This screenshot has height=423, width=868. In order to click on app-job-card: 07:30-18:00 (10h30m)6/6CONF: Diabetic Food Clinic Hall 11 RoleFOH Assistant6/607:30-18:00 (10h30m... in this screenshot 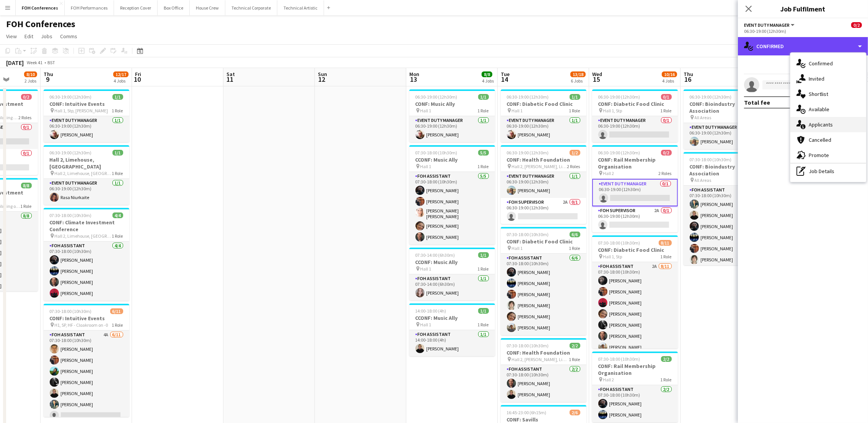, I will do `click(544, 281)`.